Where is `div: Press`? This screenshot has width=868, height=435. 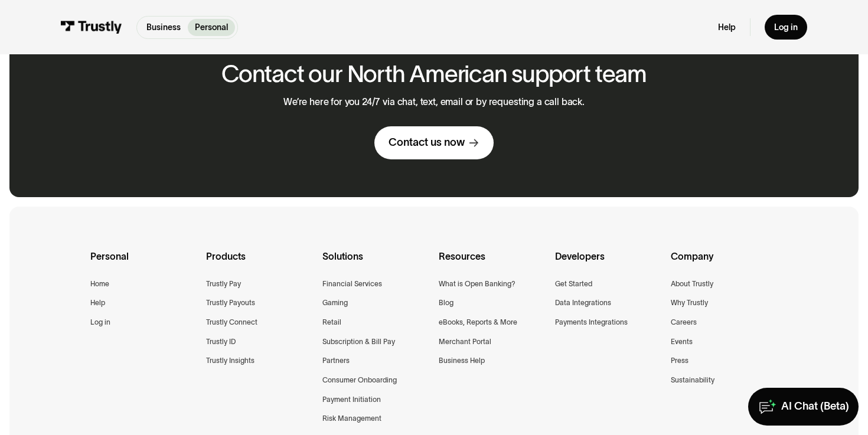 div: Press is located at coordinates (679, 361).